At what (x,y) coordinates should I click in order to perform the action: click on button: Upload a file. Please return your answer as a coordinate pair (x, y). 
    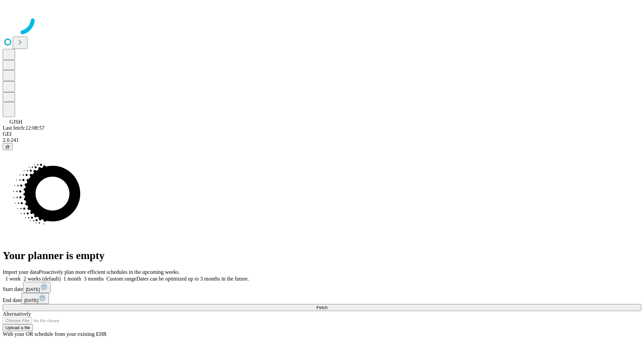
    Looking at the image, I should click on (18, 327).